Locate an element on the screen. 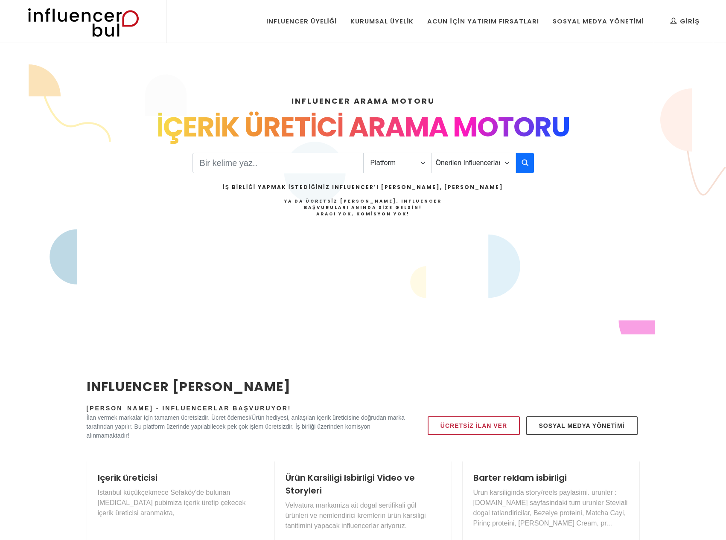  div: Sosyal Medya Yönetimi is located at coordinates (598, 21).